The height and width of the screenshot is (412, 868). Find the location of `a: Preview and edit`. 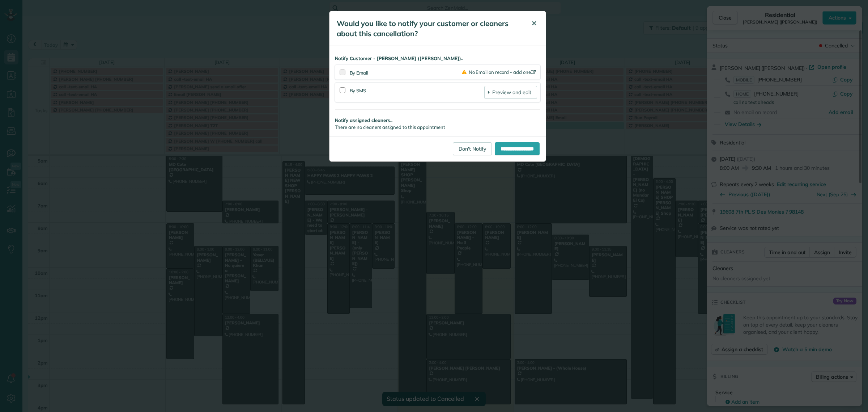

a: Preview and edit is located at coordinates (510, 92).